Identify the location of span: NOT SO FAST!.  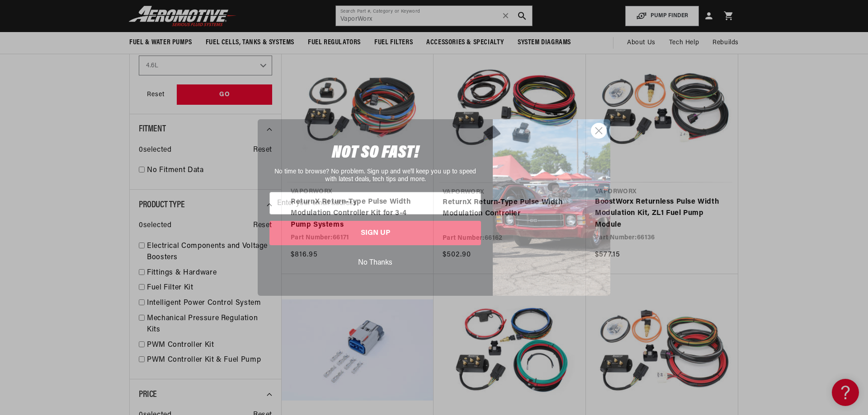
(376, 153).